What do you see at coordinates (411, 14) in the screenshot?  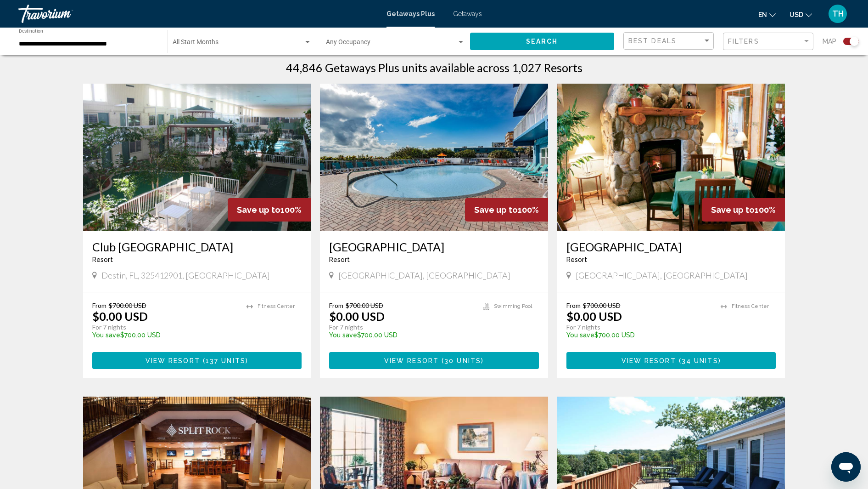 I see `span: Getaways Plus` at bounding box center [411, 14].